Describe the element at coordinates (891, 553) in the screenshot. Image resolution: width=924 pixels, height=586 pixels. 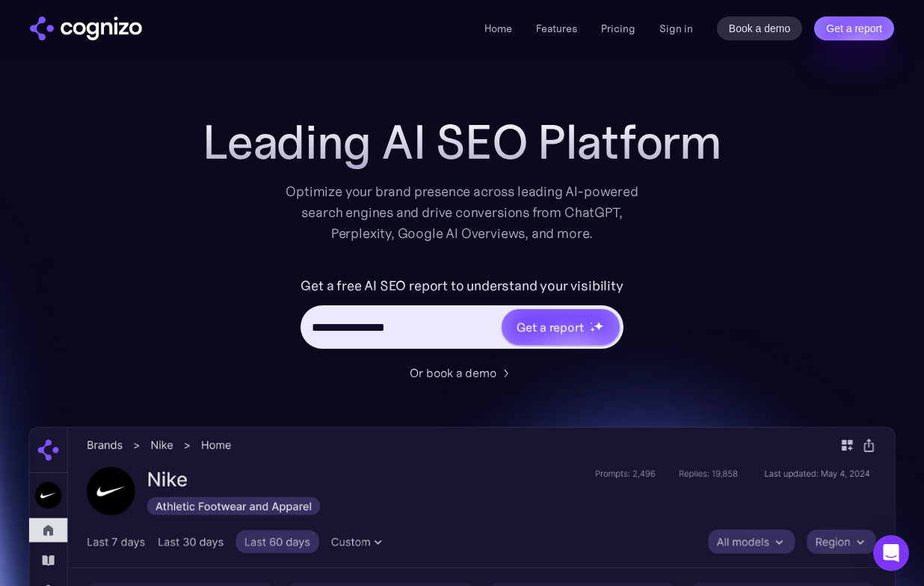
I see `div: Open Intercom Messenger` at that location.